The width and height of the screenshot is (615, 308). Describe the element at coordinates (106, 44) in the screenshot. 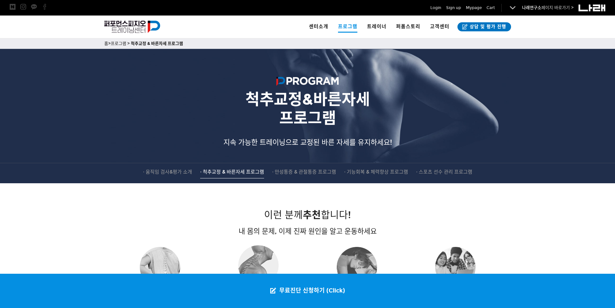

I see `a: 홈` at that location.